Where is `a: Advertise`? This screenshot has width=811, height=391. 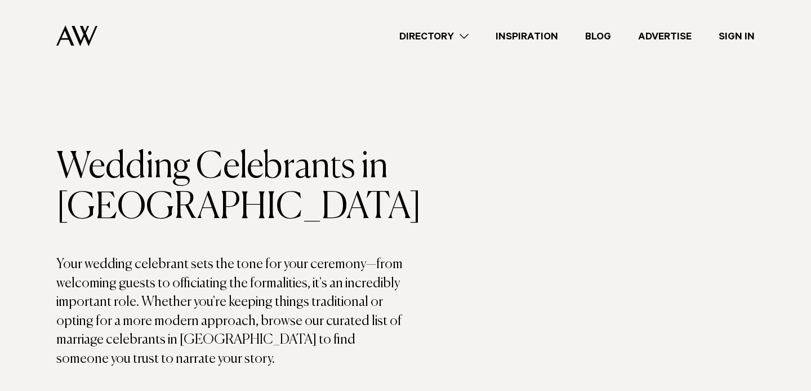
a: Advertise is located at coordinates (664, 36).